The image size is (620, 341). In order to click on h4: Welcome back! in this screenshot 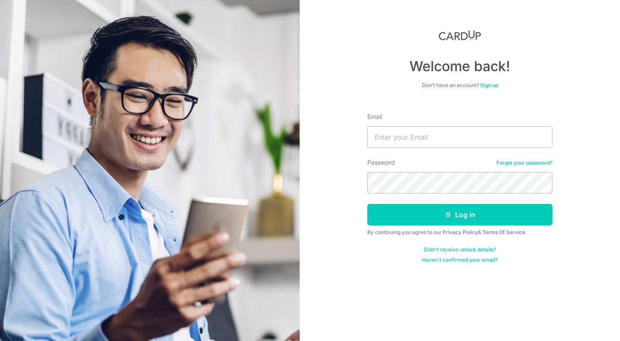, I will do `click(460, 66)`.